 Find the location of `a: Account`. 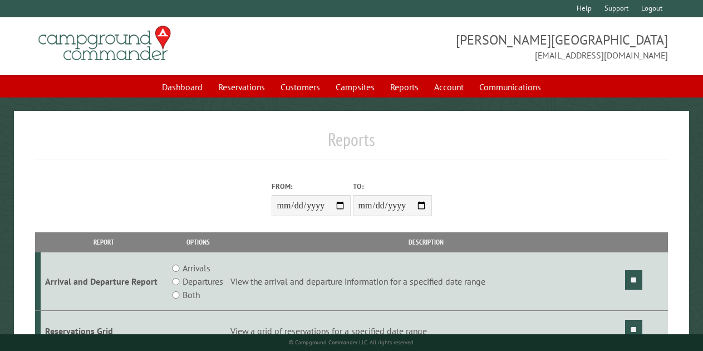

a: Account is located at coordinates (449, 87).